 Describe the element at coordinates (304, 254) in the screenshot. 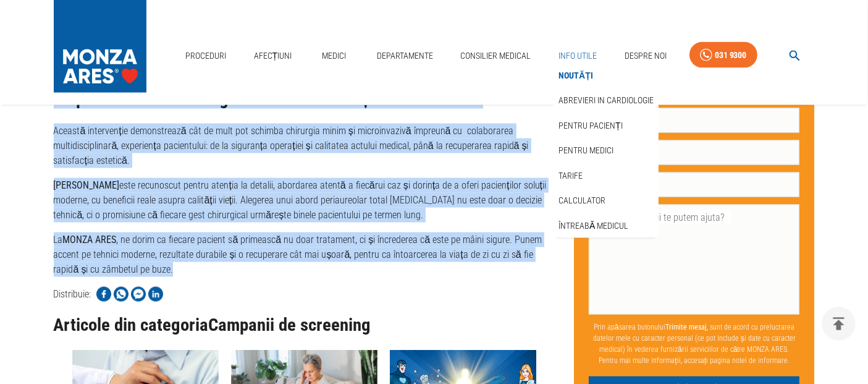

I see `p: La , ne dorim ca fiecare pacient să primească nu doar tratament, ci și încrederea că este pe mâin...` at that location.